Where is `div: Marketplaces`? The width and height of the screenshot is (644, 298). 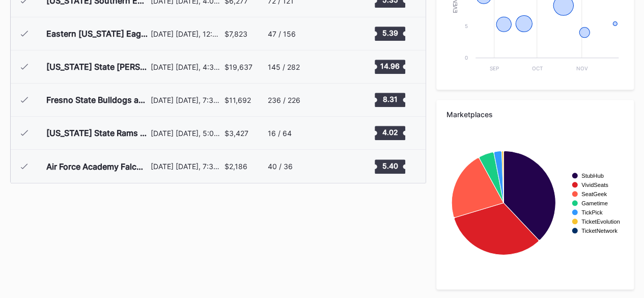 div: Marketplaces is located at coordinates (535, 114).